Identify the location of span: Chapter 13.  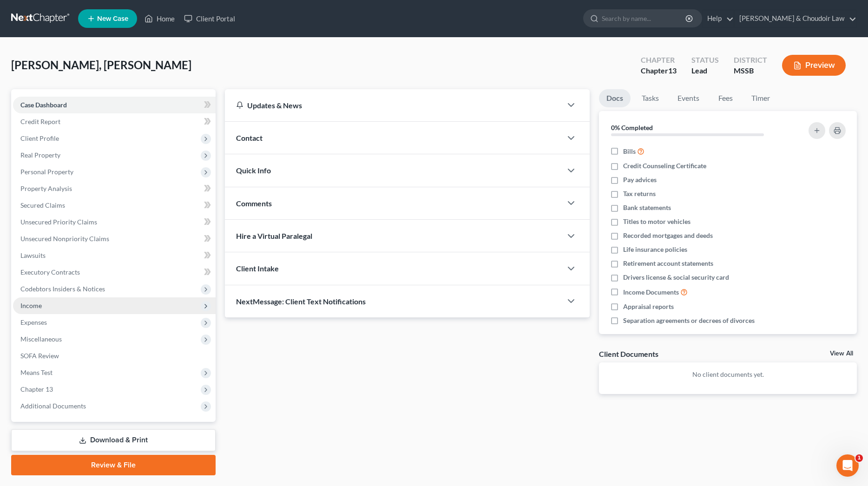
(36, 389).